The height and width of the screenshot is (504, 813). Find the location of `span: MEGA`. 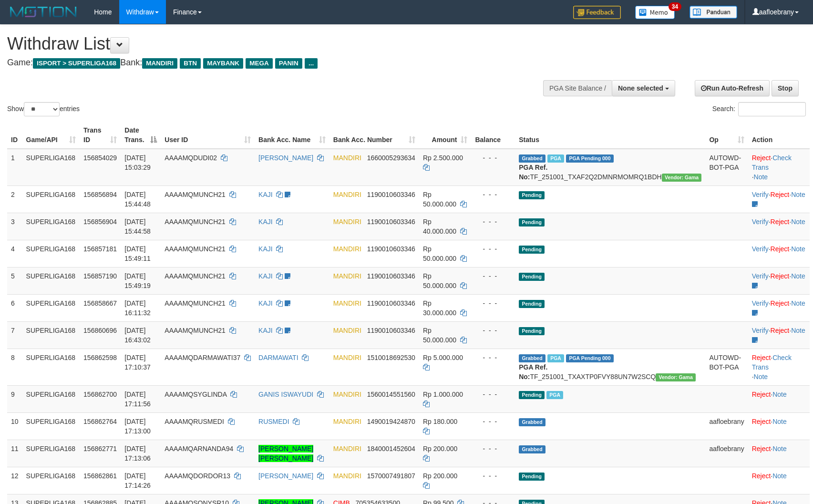

span: MEGA is located at coordinates (259, 63).